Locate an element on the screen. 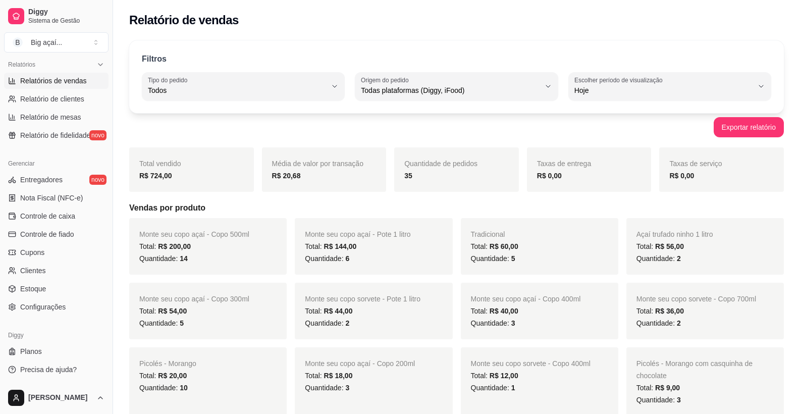  span: R$ 56,00 is located at coordinates (669, 246).